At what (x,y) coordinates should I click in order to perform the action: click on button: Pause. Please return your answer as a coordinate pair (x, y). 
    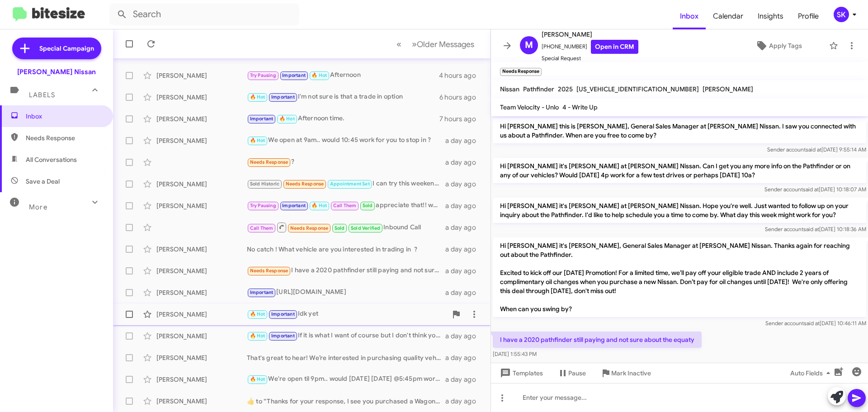
    Looking at the image, I should click on (571, 373).